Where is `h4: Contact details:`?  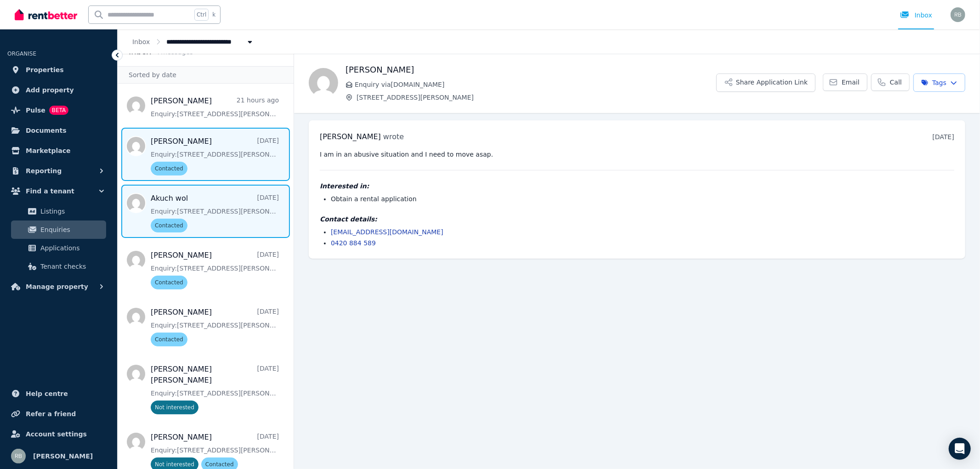 h4: Contact details: is located at coordinates (636, 219).